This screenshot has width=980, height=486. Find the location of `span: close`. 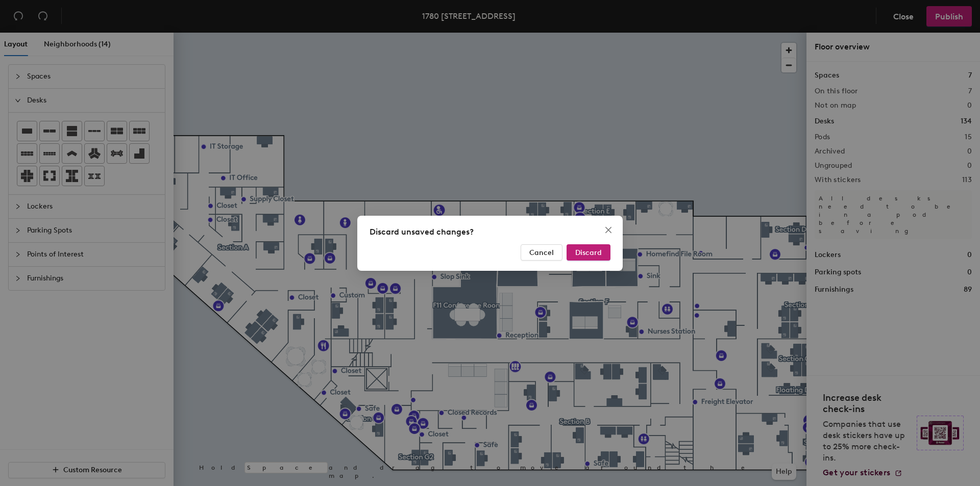

span: close is located at coordinates (609, 230).